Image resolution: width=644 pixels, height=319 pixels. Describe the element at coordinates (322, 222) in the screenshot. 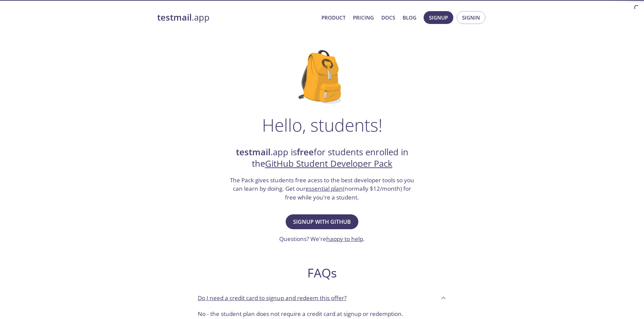

I see `span: Signup with GitHub` at that location.